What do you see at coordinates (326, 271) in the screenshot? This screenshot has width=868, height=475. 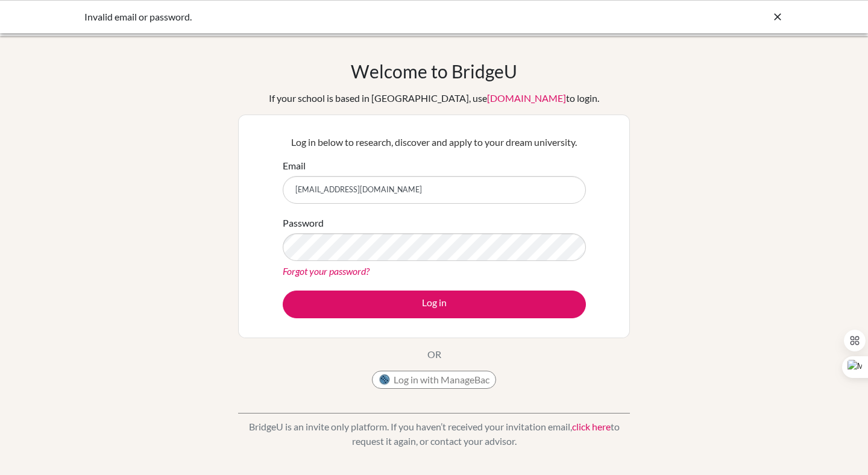 I see `a: Forgot your password?` at bounding box center [326, 271].